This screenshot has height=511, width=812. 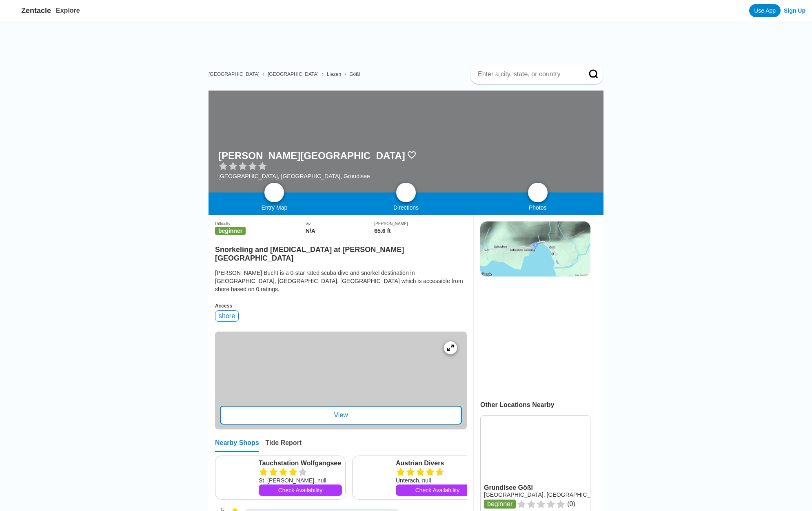 I want to click on a: Liezen, so click(x=334, y=74).